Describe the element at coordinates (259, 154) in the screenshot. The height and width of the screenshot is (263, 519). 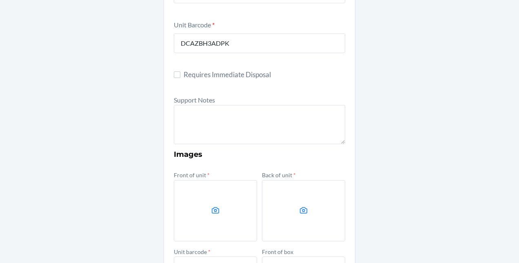
I see `h3: Images` at that location.